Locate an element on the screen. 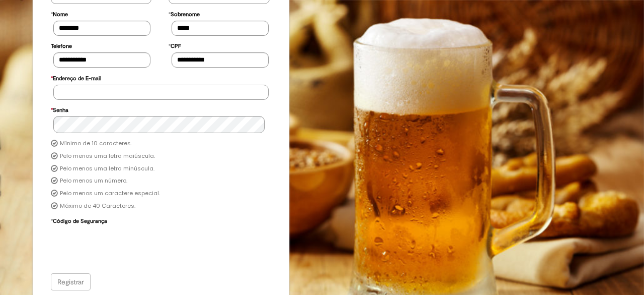 Image resolution: width=644 pixels, height=295 pixels. label: Endereço de E-mail is located at coordinates (76, 77).